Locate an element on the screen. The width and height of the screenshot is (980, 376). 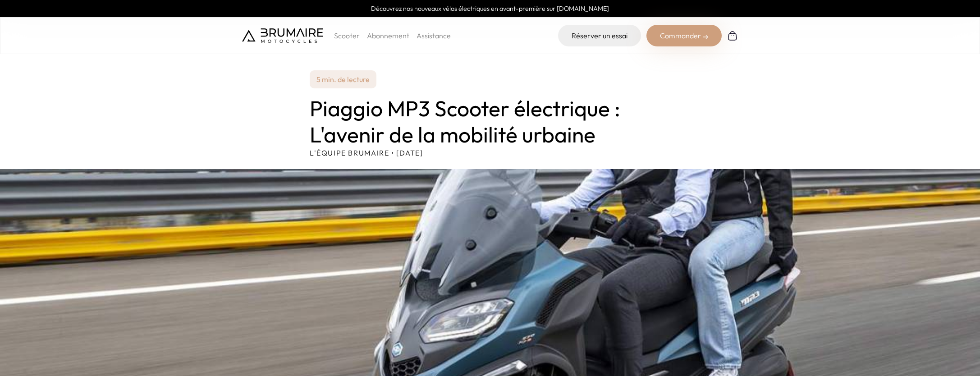
p: Scooter is located at coordinates (347, 36).